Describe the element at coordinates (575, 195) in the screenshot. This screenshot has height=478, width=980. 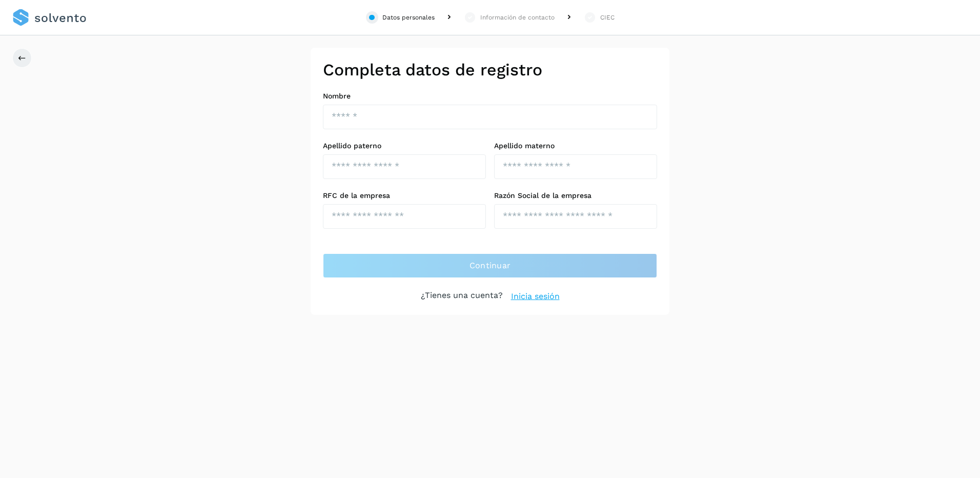
I see `label: Razón Social de la empresa` at that location.